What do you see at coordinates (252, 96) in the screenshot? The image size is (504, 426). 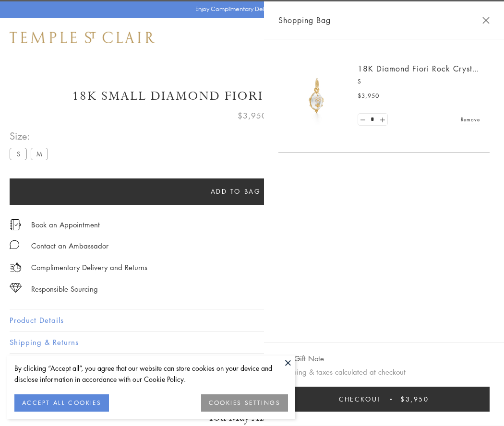 I see `h1: 18K Small Diamond Fiori Rock Crystal Amulet` at bounding box center [252, 96].